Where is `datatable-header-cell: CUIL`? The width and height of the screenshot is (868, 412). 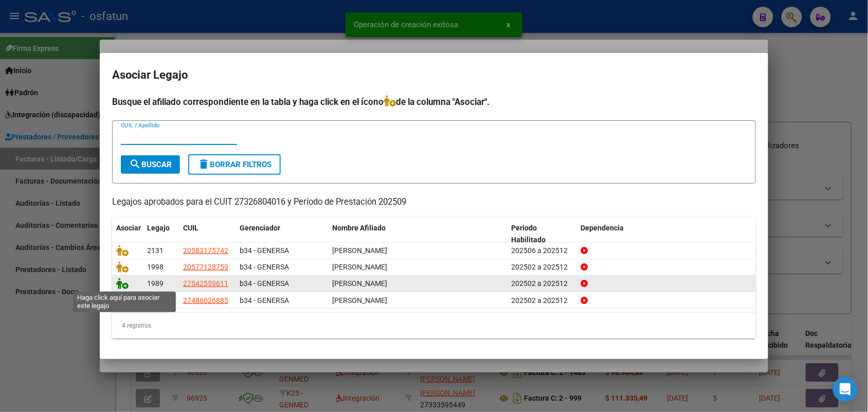
datatable-header-cell: CUIL is located at coordinates (207, 234).